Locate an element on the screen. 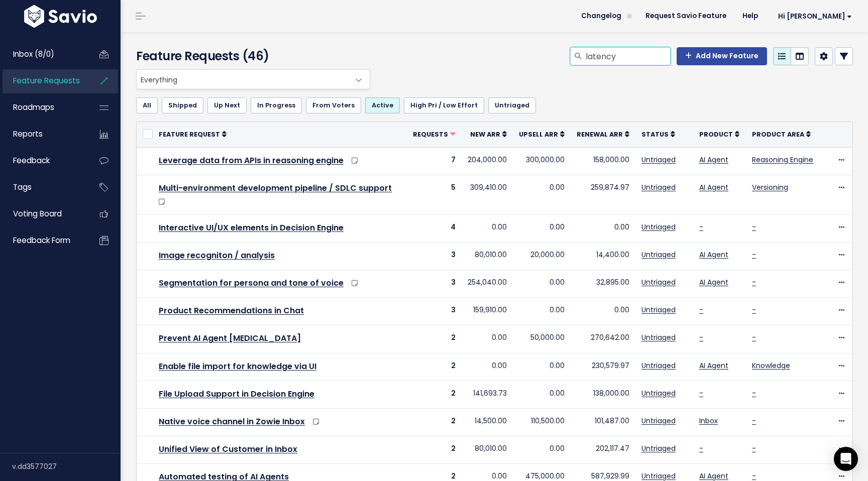 This screenshot has width=868, height=481. td: 50,000.00 is located at coordinates (541, 339).